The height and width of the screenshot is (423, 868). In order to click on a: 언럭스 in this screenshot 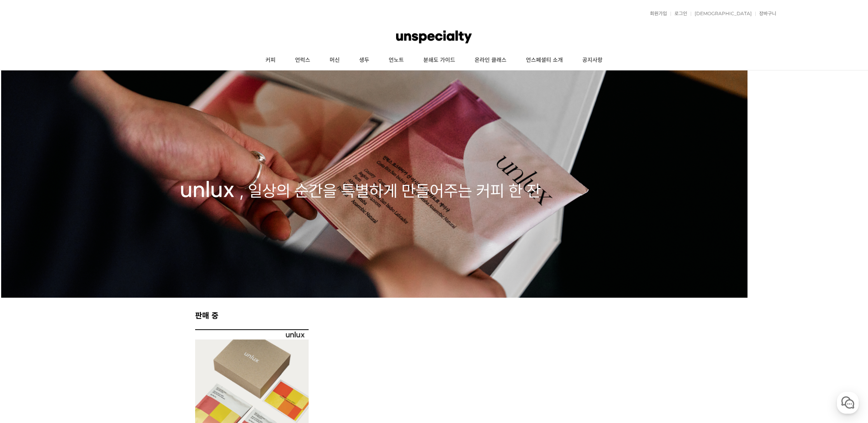, I will do `click(302, 60)`.